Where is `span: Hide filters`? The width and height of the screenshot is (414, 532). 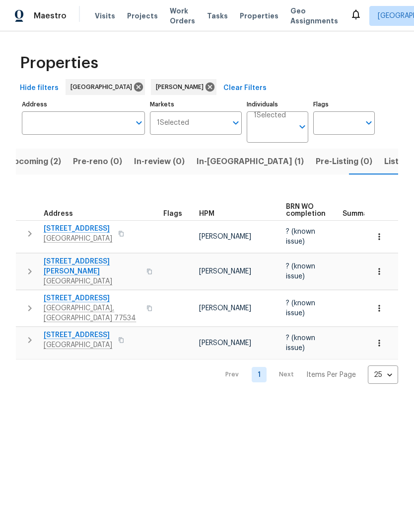
span: Hide filters is located at coordinates (39, 88).